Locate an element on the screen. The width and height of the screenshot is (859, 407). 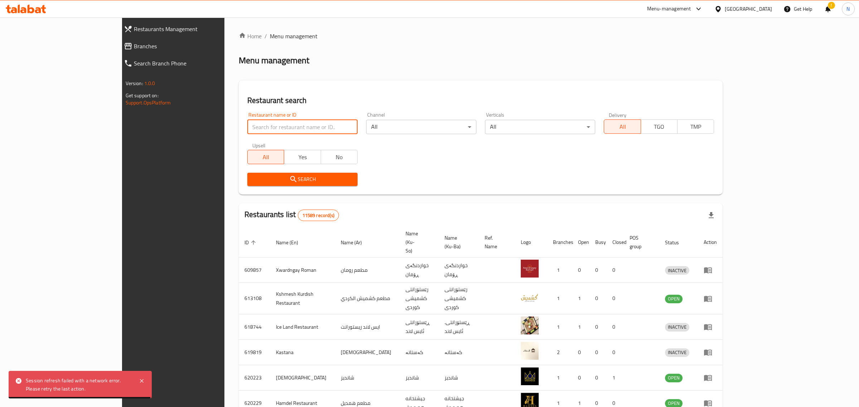
span: Name (Ku-So) is located at coordinates (418, 242).